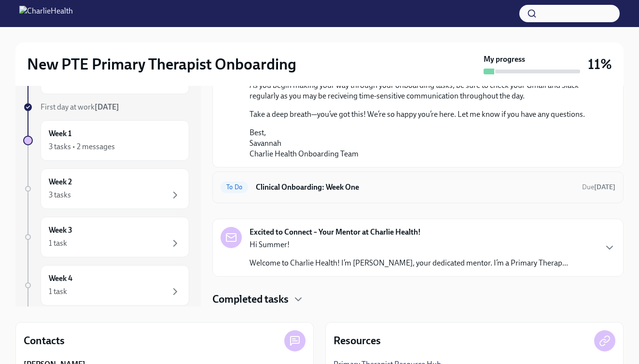  What do you see at coordinates (250, 299) in the screenshot?
I see `h4: Completed tasks` at bounding box center [250, 299].